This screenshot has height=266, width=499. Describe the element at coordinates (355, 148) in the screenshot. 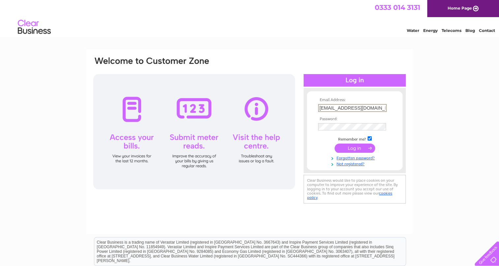

I see `input: Submit` at that location.